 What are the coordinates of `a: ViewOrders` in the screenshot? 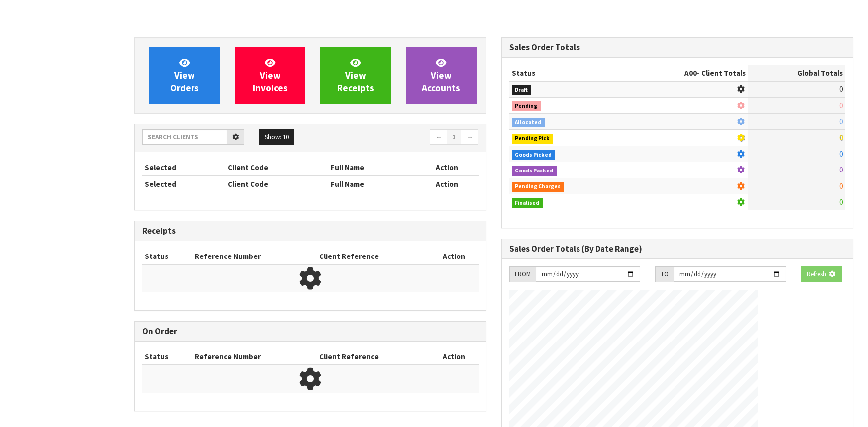 It's located at (185, 75).